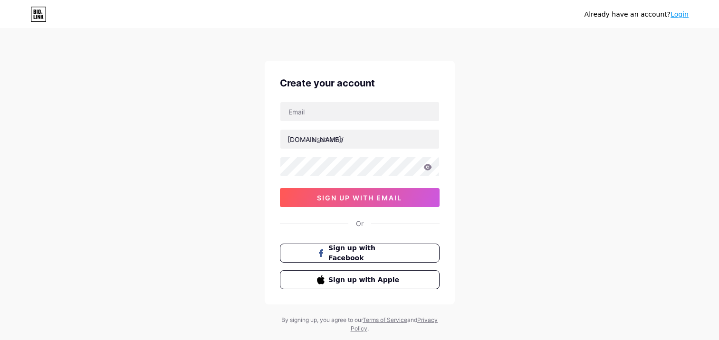 The width and height of the screenshot is (719, 340). What do you see at coordinates (360, 139) in the screenshot?
I see `input: username` at bounding box center [360, 139].